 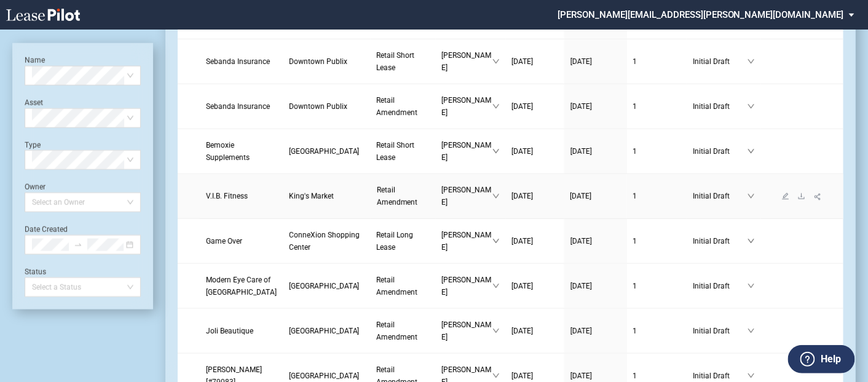 I want to click on a: edit, so click(x=786, y=196).